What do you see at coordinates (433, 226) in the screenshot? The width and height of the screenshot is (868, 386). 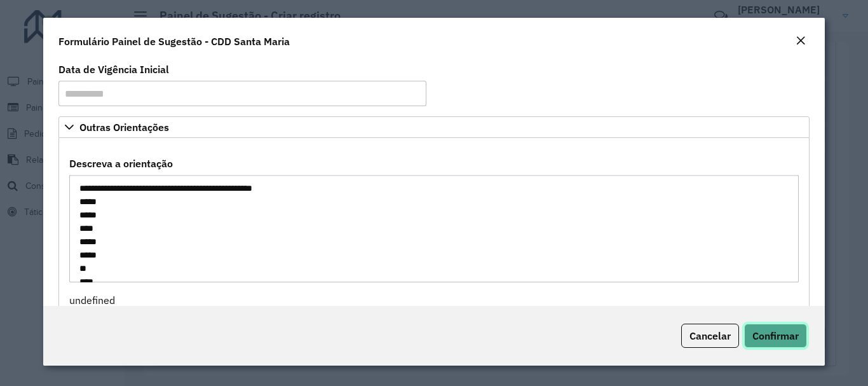 I see `div: Outras Orientações` at bounding box center [433, 226].